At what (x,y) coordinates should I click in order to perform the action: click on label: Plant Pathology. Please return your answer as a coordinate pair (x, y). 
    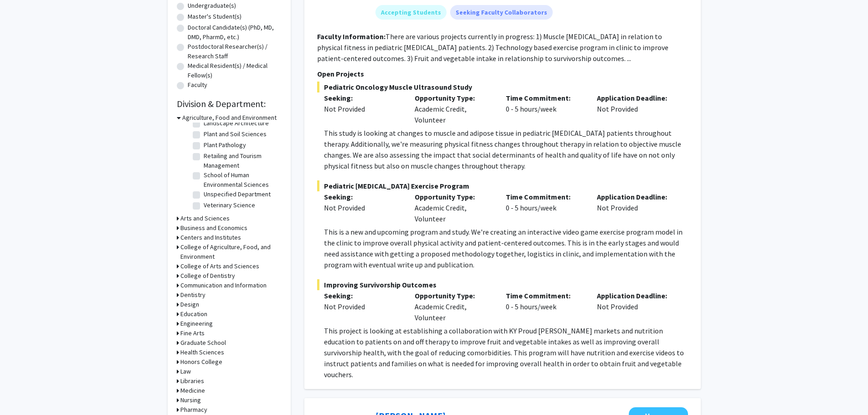
    Looking at the image, I should click on (225, 145).